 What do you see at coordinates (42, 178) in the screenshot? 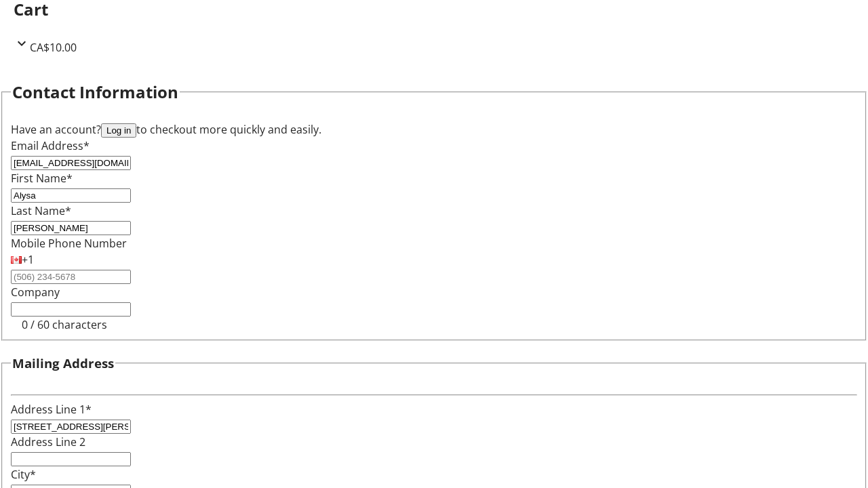
I see `label: First Name*` at bounding box center [42, 178].